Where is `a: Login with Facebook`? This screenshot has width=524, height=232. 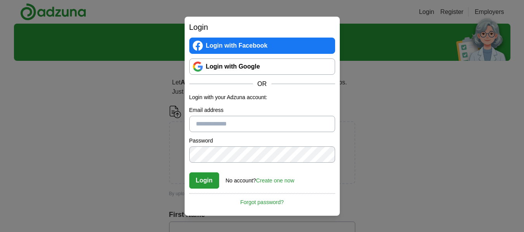
a: Login with Facebook is located at coordinates (262, 46).